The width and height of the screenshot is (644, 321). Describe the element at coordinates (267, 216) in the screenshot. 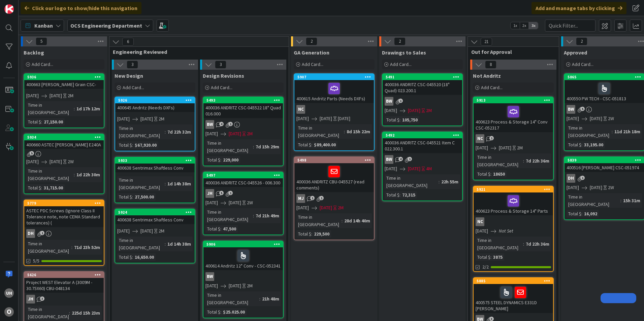

I see `div: 7d 21h 49m` at that location.